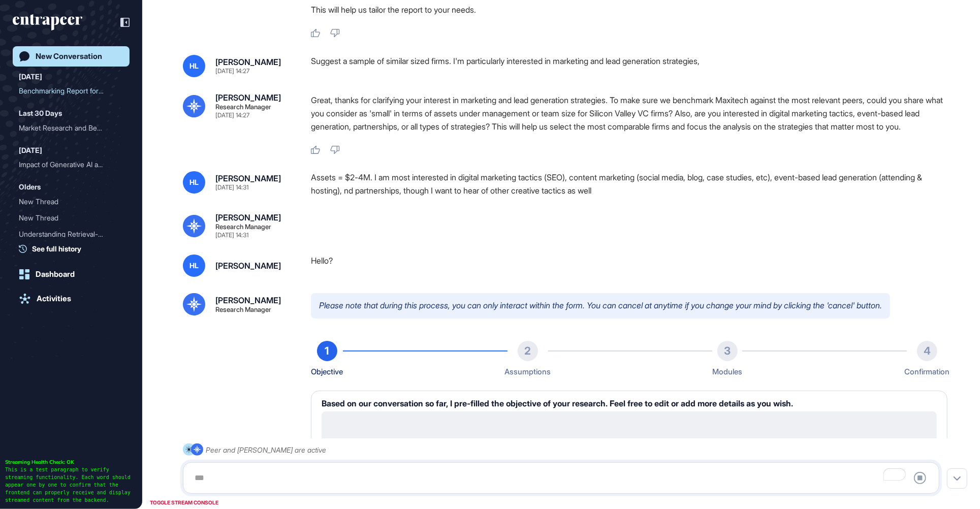  What do you see at coordinates (727, 371) in the screenshot?
I see `div: Modules` at bounding box center [727, 371].